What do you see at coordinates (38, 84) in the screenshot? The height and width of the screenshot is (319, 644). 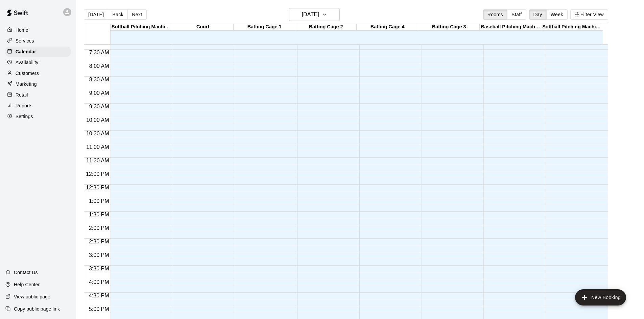 I see `a: Marketing` at bounding box center [38, 84].